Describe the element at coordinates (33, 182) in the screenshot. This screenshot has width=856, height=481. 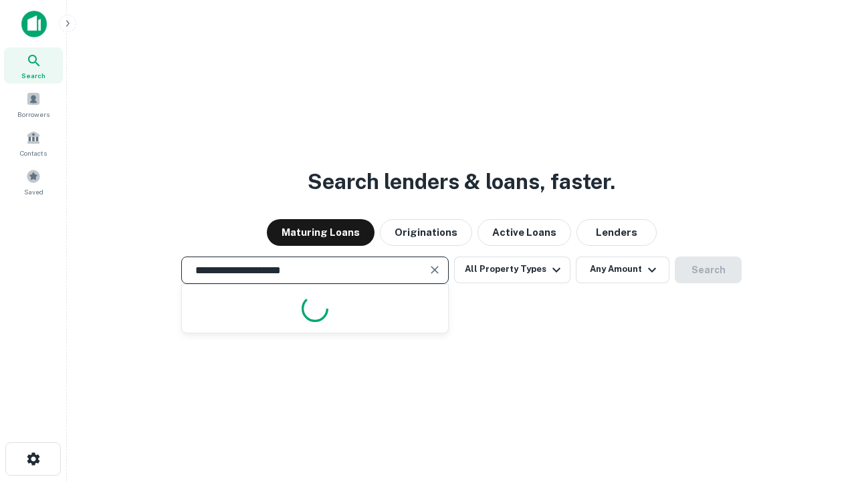
I see `a: Saved` at that location.